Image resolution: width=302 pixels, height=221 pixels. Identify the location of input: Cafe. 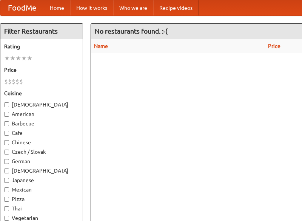
(6, 133).